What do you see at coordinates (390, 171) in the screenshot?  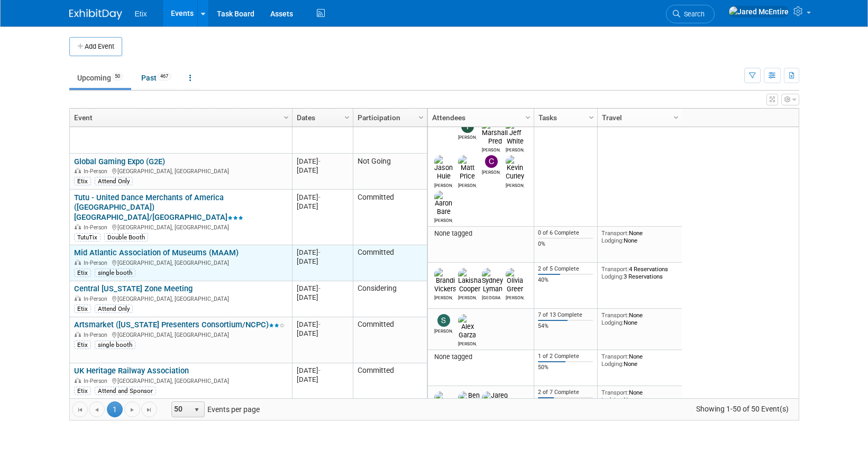 I see `td: Not Going` at bounding box center [390, 171].